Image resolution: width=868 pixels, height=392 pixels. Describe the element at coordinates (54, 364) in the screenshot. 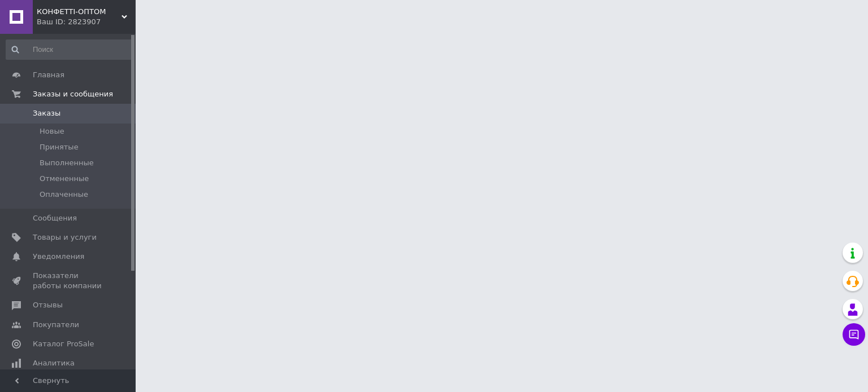

I see `span: Аналитика` at that location.